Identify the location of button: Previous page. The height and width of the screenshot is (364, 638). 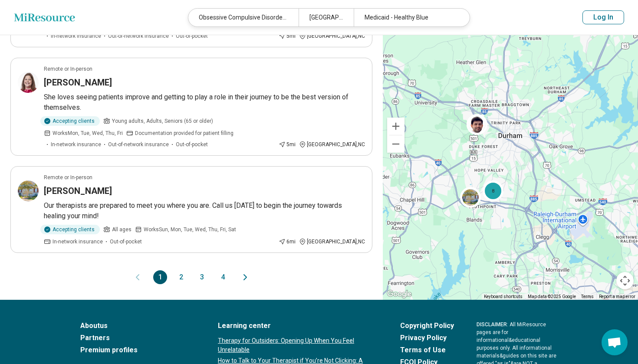
(137, 277).